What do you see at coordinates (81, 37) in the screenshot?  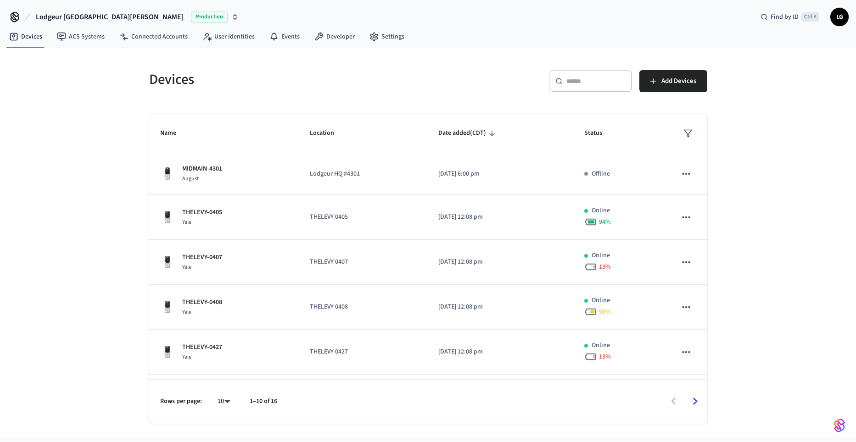 I see `a: ACS Systems` at bounding box center [81, 37].